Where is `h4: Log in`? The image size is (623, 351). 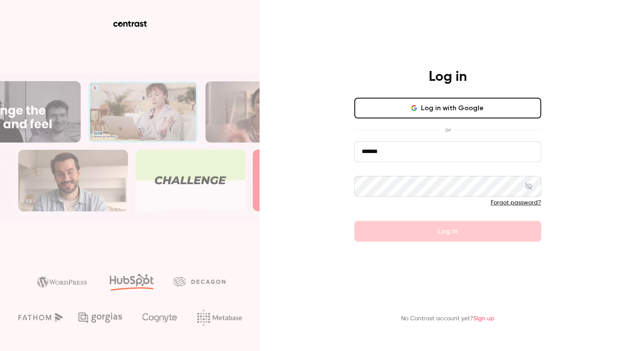
h4: Log in is located at coordinates (448, 77).